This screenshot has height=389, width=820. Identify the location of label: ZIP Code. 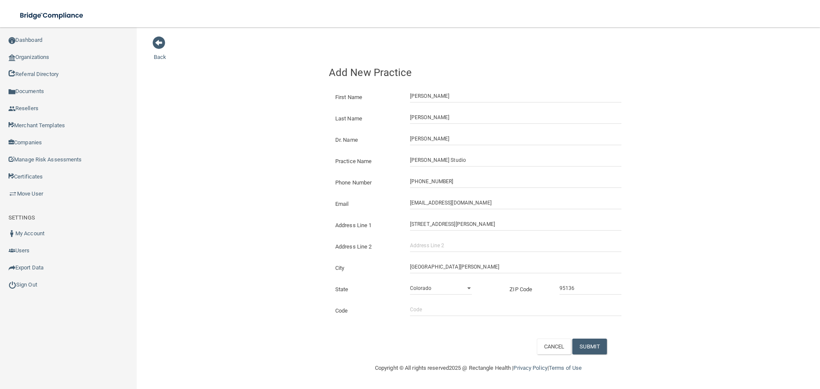
(528, 289).